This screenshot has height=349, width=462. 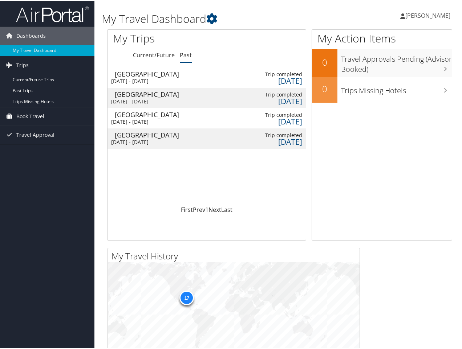 What do you see at coordinates (165, 37) in the screenshot?
I see `h1: My Trips` at bounding box center [165, 37].